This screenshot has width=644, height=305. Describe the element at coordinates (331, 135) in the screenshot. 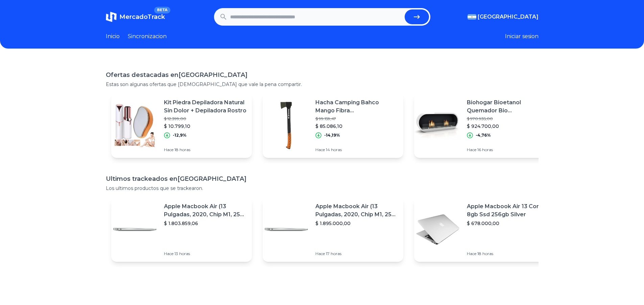

I see `p: -14,19%` at that location.